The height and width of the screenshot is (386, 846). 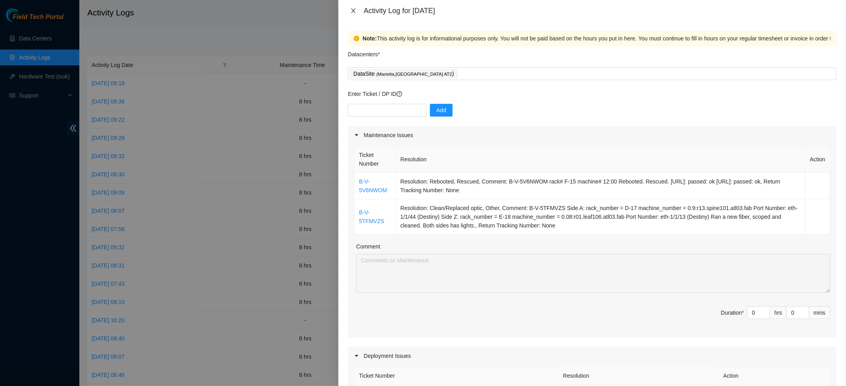 I want to click on p: DataSite ), so click(x=403, y=74).